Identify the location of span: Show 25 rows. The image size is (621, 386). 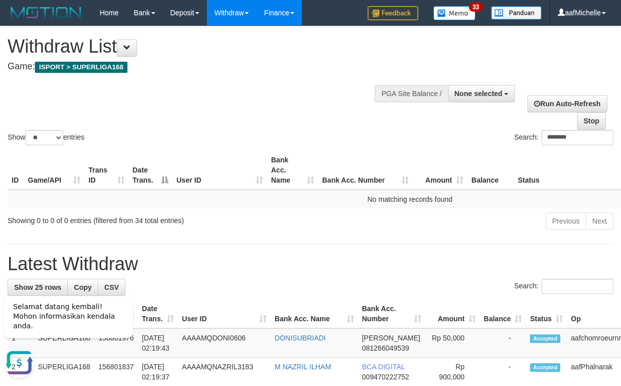
(37, 287).